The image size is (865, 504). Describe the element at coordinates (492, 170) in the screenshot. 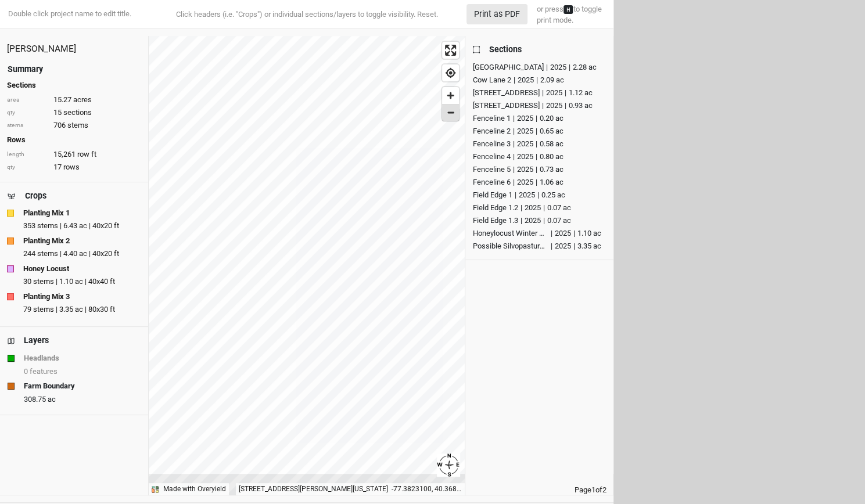

I see `div: Fenceline 5` at that location.